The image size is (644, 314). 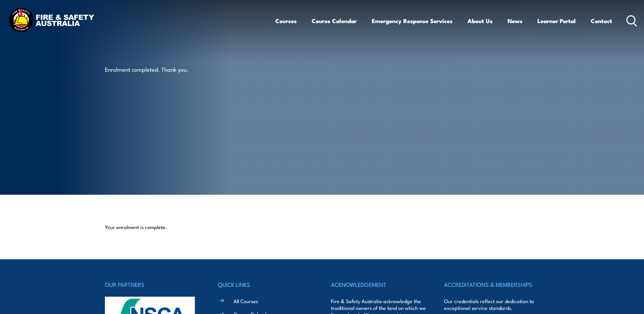 I want to click on p: Our credentials reflect our dedication to exceptional service standards., so click(x=491, y=304).